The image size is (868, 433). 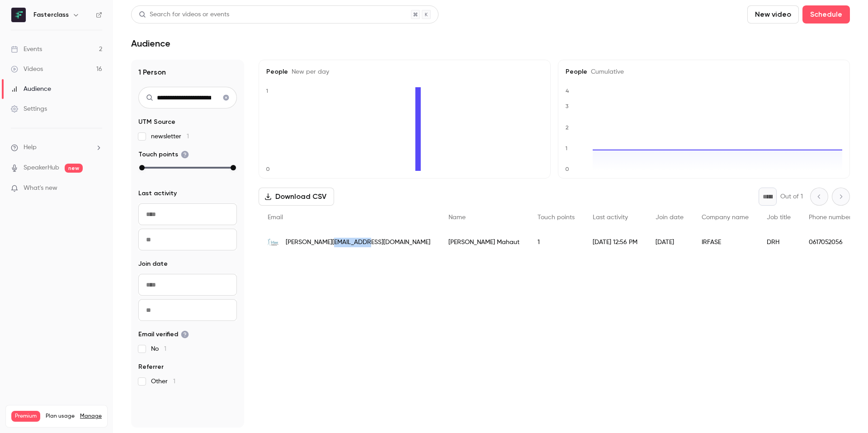 I want to click on text: 4, so click(x=568, y=91).